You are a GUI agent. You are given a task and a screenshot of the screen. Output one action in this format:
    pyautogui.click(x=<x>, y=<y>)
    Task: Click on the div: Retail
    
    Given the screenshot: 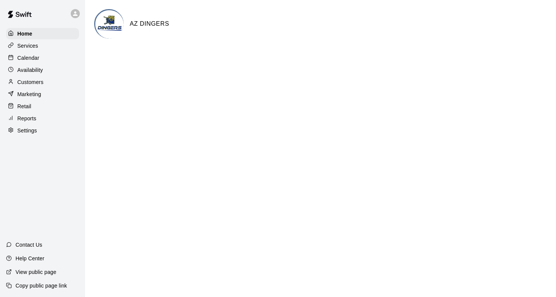 What is the action you would take?
    pyautogui.click(x=42, y=106)
    